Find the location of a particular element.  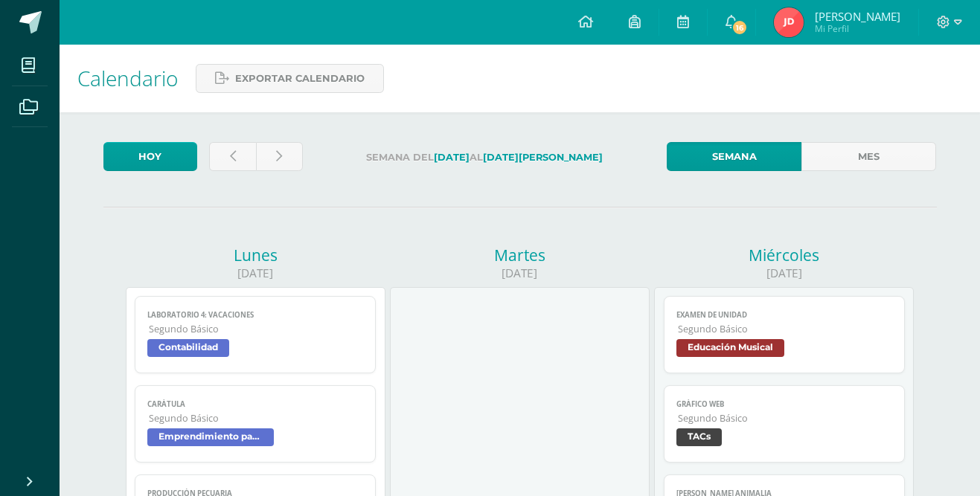

span: LABORATORIO 4: Vacaciones is located at coordinates (255, 315).